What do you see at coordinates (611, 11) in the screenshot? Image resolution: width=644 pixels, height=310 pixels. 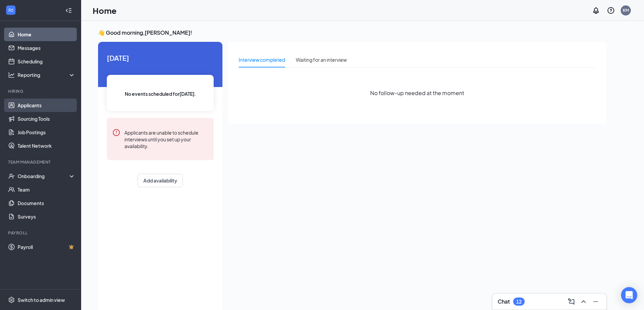 I see `svg: QuestionInfo` at bounding box center [611, 11].